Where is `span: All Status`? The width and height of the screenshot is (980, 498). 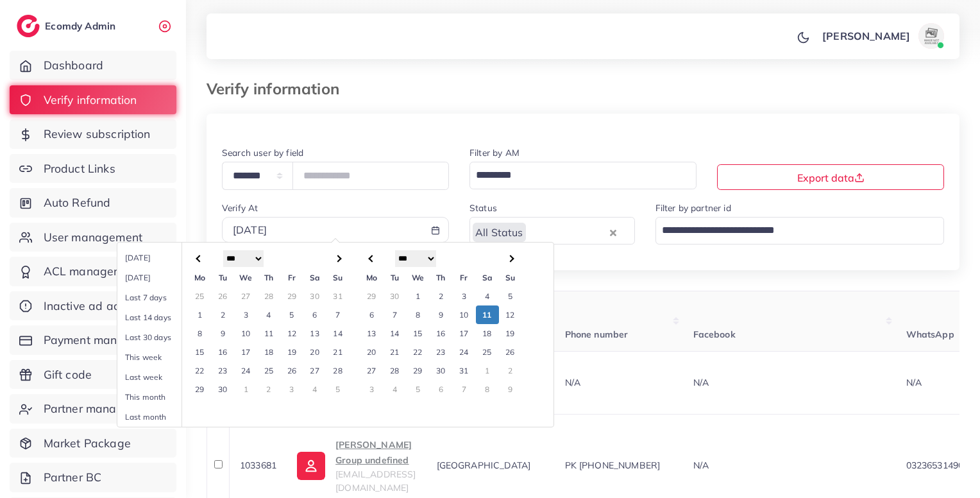
span: All Status is located at coordinates (499, 232).